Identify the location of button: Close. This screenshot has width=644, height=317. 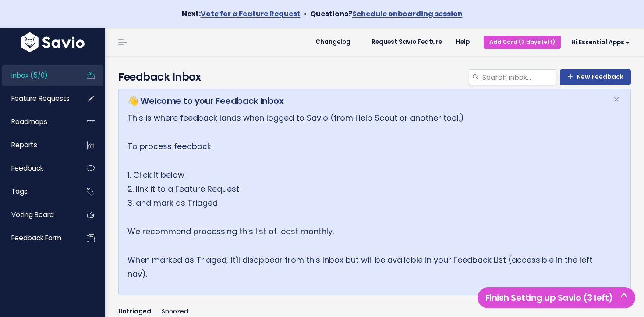
(616, 99).